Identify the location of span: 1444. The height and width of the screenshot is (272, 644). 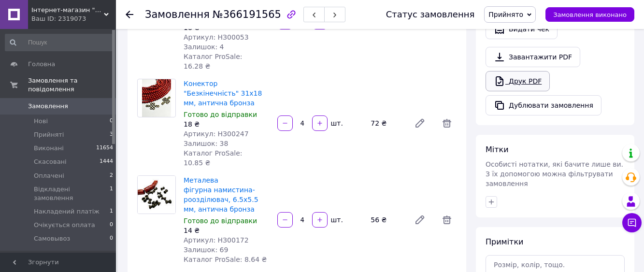
(106, 162).